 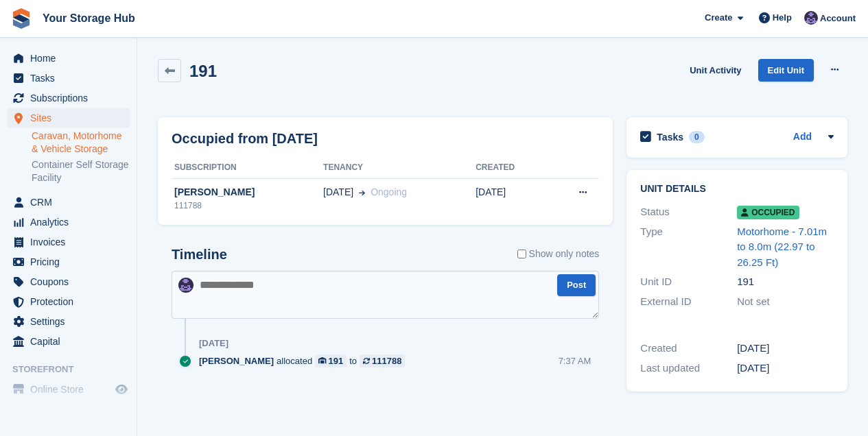 I want to click on span: Online Store, so click(x=71, y=390).